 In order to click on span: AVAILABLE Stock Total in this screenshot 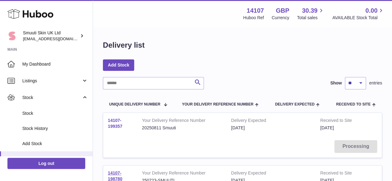, I will do `click(359, 18)`.